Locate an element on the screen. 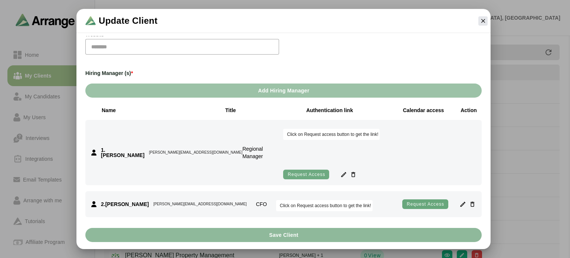  span: 1 is located at coordinates (102, 150).